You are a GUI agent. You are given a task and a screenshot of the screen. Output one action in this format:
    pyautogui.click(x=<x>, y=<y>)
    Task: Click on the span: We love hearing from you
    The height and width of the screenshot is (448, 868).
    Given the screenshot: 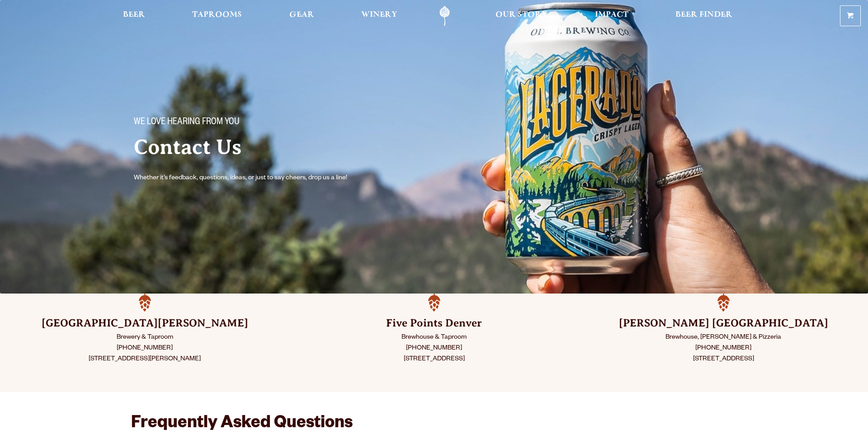 What is the action you would take?
    pyautogui.click(x=187, y=123)
    